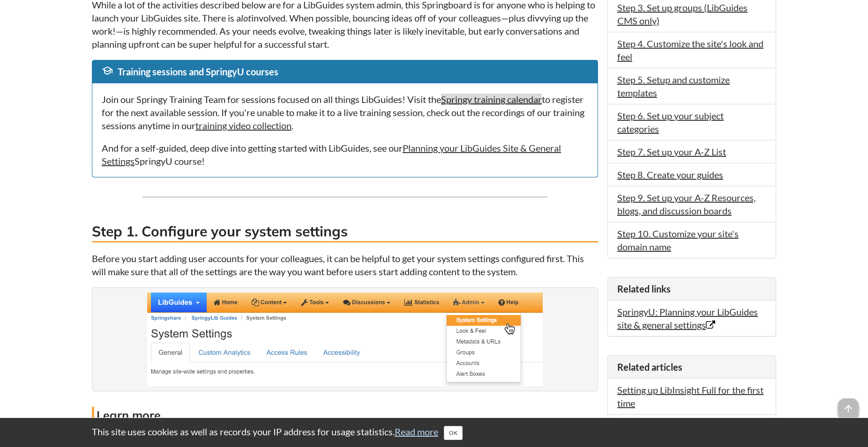  What do you see at coordinates (345, 155) in the screenshot?
I see `p: And for a self-guided, deep dive into getting started with LibGuides, see our SpringyU course!` at bounding box center [345, 155].